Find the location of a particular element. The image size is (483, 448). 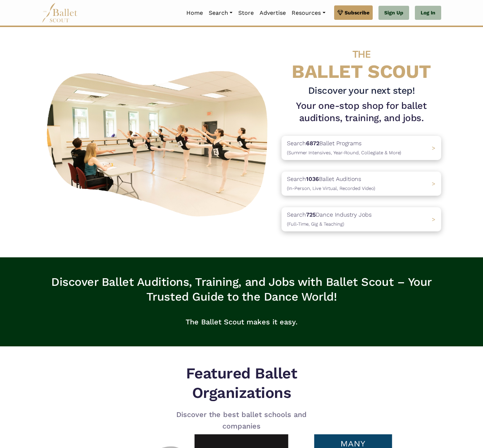

p: Search Ballet Auditions is located at coordinates (331, 184).